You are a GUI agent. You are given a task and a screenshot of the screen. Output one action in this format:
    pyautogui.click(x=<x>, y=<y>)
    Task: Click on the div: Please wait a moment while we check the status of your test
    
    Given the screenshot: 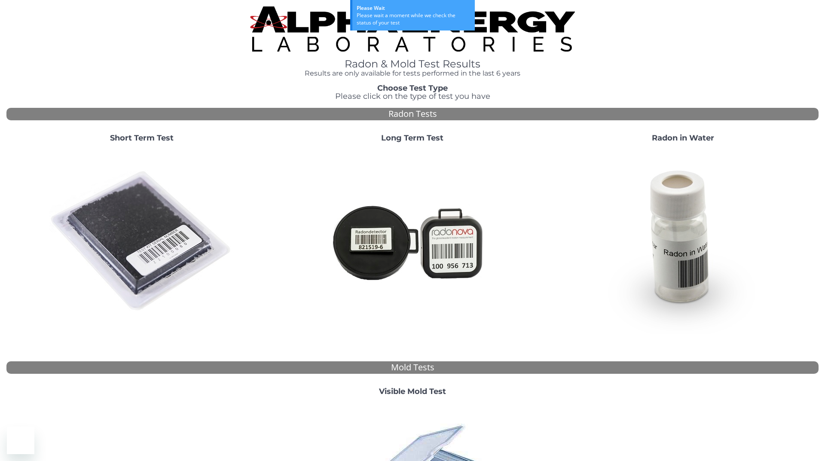 What is the action you would take?
    pyautogui.click(x=413, y=19)
    